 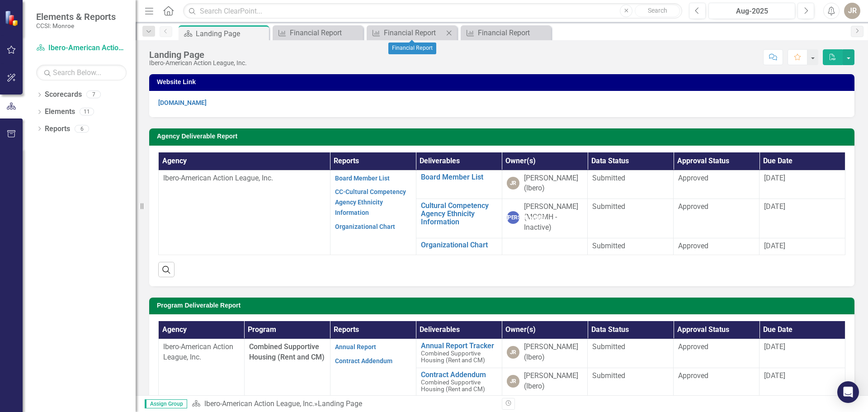 I want to click on div: 11, so click(x=87, y=112).